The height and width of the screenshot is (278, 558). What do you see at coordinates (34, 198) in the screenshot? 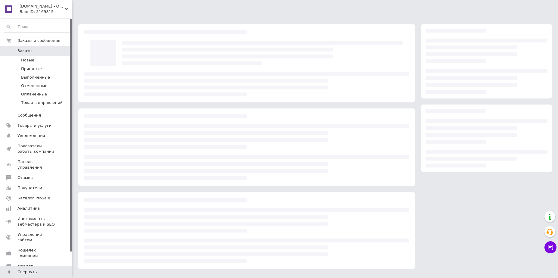
I see `span: Каталог ProSale` at bounding box center [34, 198].